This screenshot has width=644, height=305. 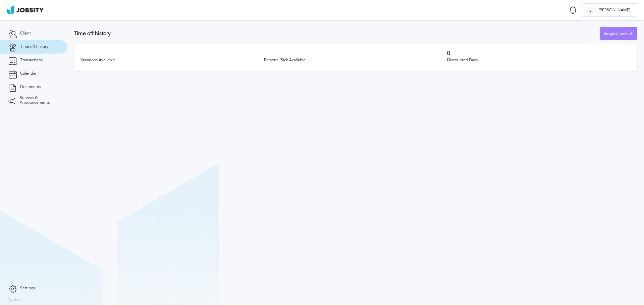 I want to click on span: Surveys & Announcements, so click(x=40, y=100).